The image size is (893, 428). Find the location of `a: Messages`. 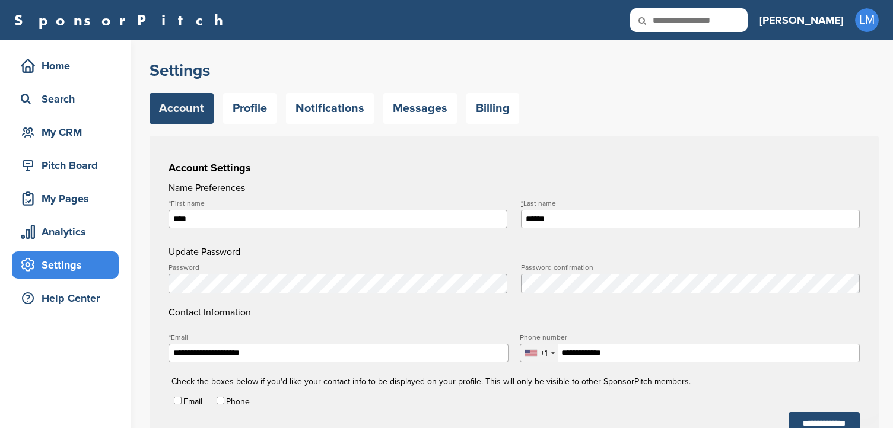

a: Messages is located at coordinates (420, 109).